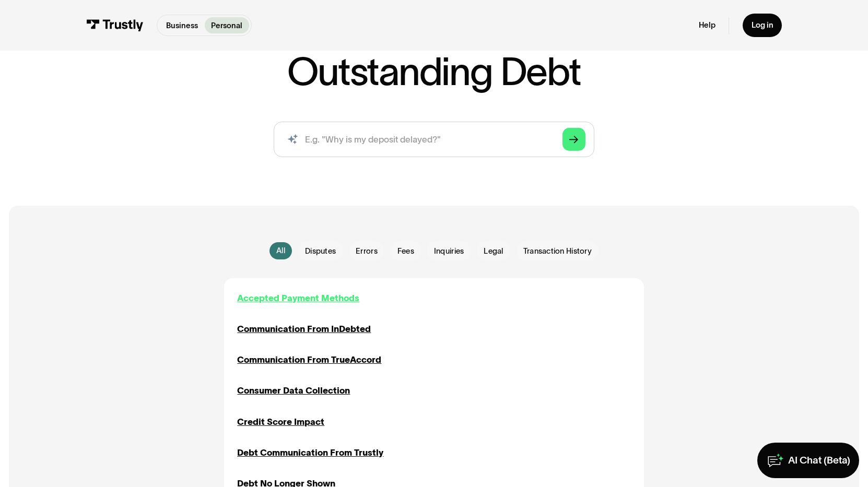  Describe the element at coordinates (808, 461) in the screenshot. I see `a: AI Chat (Beta)` at that location.